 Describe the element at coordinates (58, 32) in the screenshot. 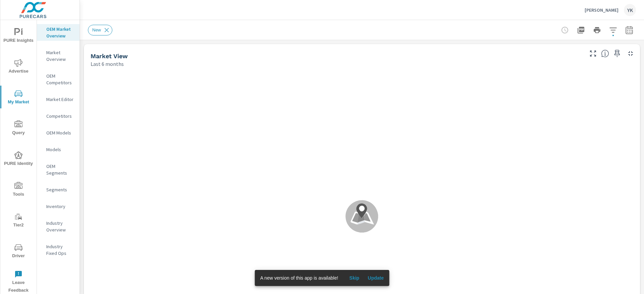

I see `div: OEM Market Overview` at that location.